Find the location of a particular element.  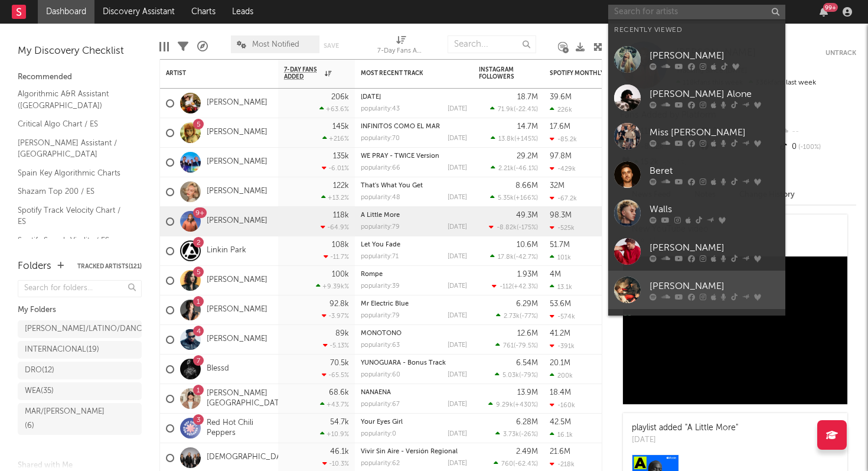

a: Linkin Park is located at coordinates (226, 250).